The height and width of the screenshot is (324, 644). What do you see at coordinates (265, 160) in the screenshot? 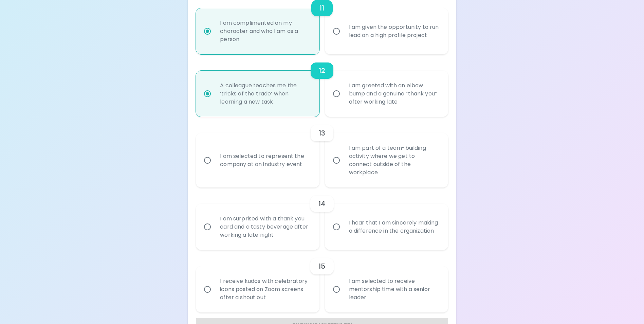
I see `div: I am selected to represent the company at an industry event` at bounding box center [265, 160].